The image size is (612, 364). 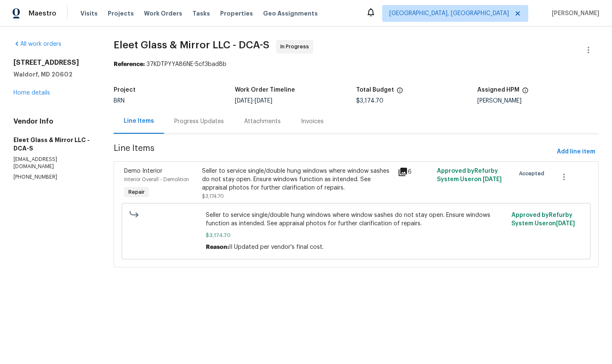 I want to click on span: Interior Overall - Demolition, so click(x=156, y=179).